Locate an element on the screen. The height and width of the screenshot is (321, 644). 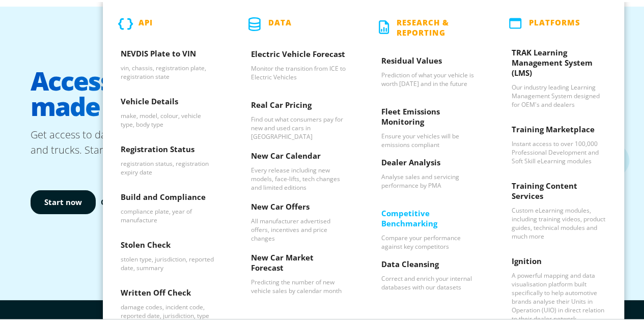
a: Fleet Emissions Monitoring - Ensure your vehicles will be emissions compliant is located at coordinates (428, 122).